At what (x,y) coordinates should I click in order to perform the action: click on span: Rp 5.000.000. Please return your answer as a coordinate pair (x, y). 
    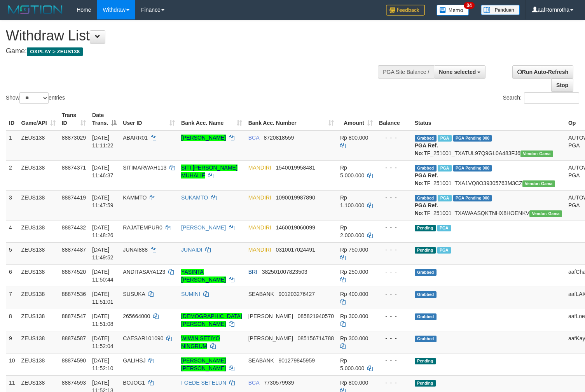
    Looking at the image, I should click on (352, 364).